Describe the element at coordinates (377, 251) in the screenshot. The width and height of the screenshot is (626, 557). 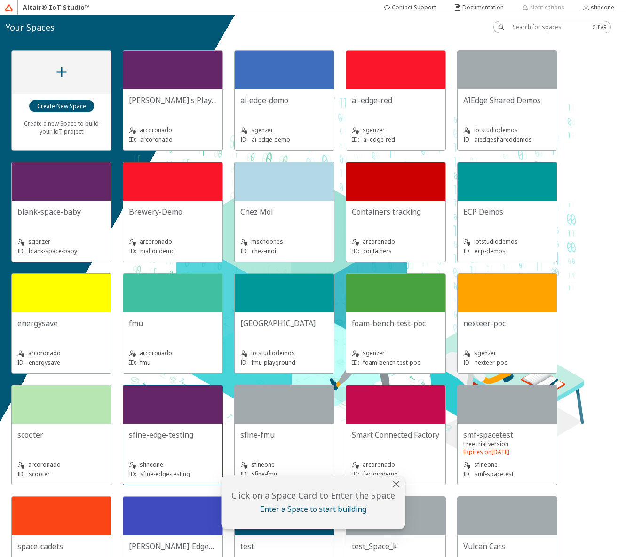
I see `p: containers` at that location.